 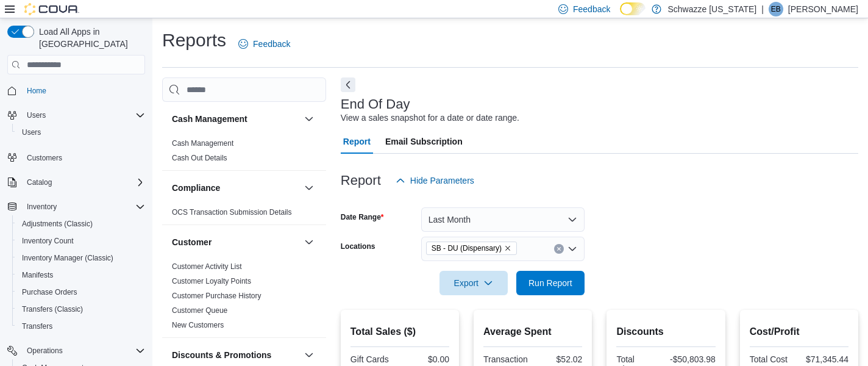 I want to click on span: Adjustments (Classic), so click(x=57, y=224).